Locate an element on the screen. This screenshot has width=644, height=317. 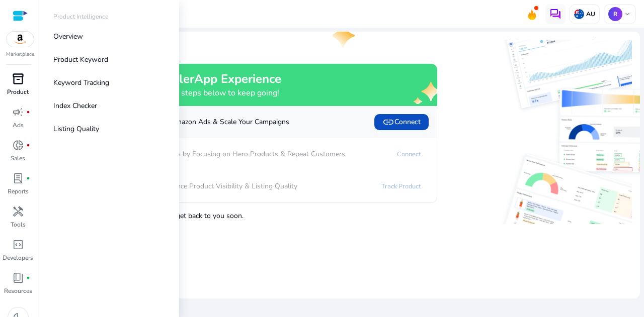
p: Enhance Product Visibility & Listing Quality is located at coordinates (194, 186).